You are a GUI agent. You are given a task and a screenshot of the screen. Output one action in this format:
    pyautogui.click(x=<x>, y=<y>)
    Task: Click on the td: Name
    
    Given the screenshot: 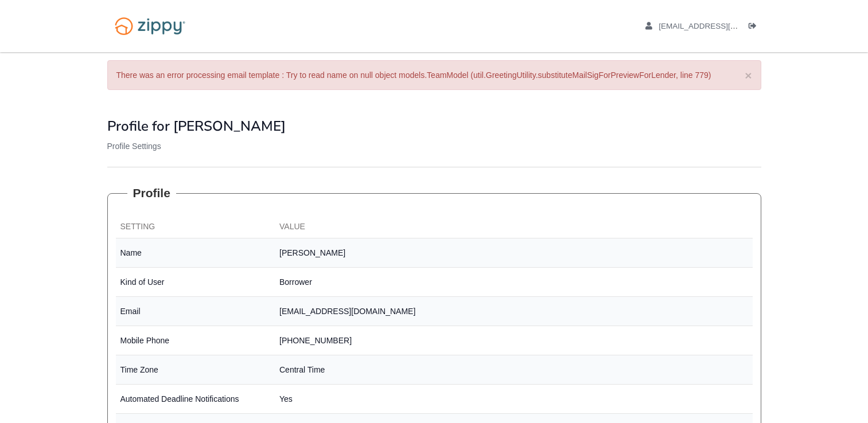 What is the action you would take?
    pyautogui.click(x=195, y=253)
    